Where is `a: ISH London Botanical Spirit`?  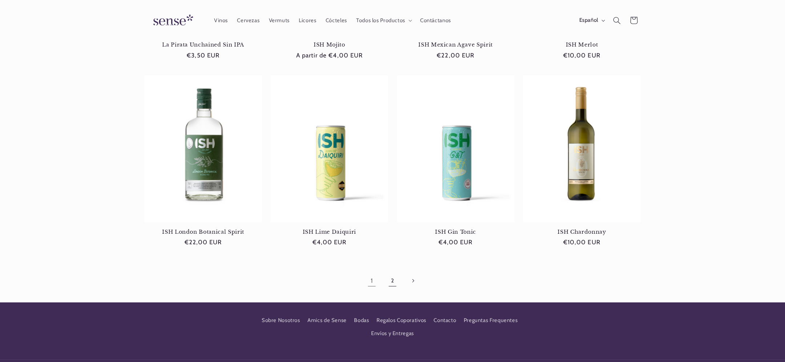 a: ISH London Botanical Spirit is located at coordinates (203, 232).